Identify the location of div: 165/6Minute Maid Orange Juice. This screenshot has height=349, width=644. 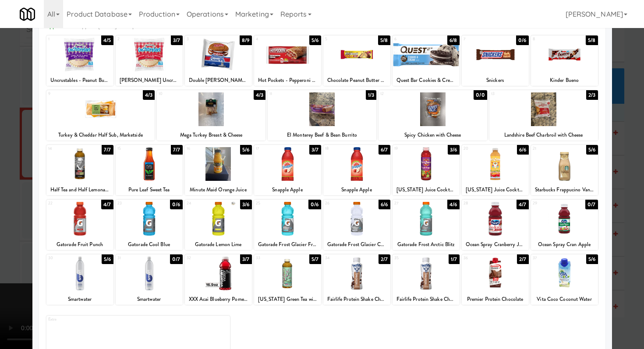
(218, 170).